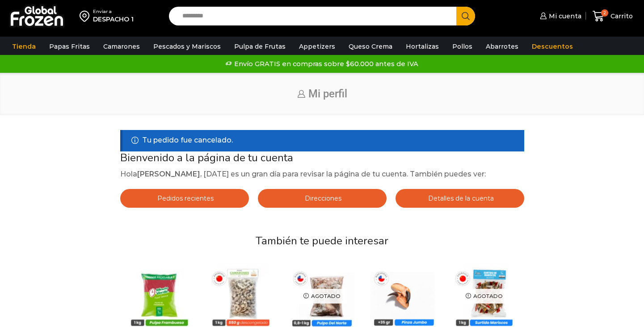  I want to click on span: Direcciones, so click(322, 198).